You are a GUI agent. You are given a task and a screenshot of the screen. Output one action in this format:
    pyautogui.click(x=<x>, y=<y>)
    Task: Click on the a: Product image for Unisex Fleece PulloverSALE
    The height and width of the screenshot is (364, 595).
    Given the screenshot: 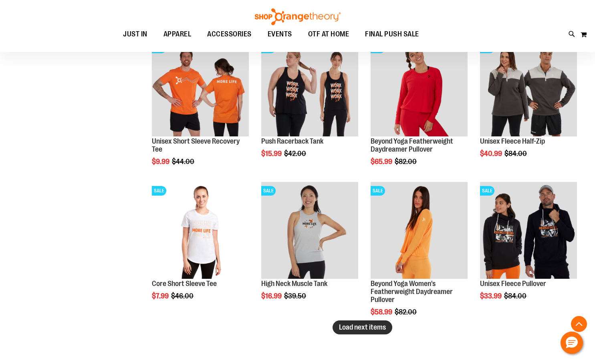 What is the action you would take?
    pyautogui.click(x=529, y=231)
    